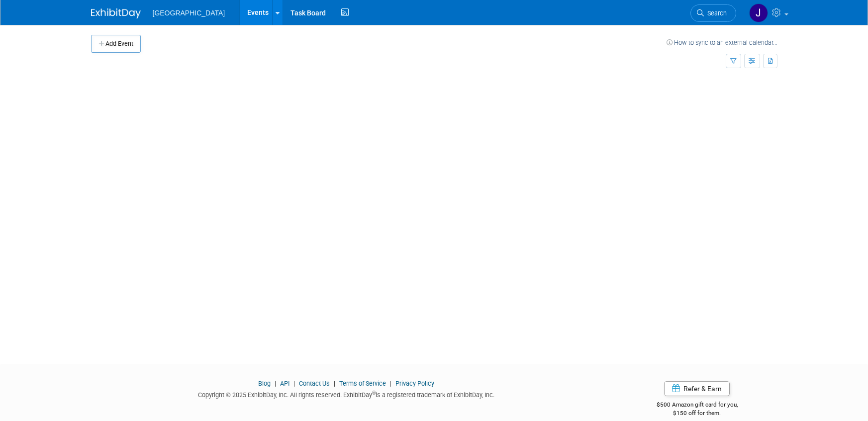 The height and width of the screenshot is (421, 868). Describe the element at coordinates (722, 43) in the screenshot. I see `a: How to sync to an external calendar...` at that location.